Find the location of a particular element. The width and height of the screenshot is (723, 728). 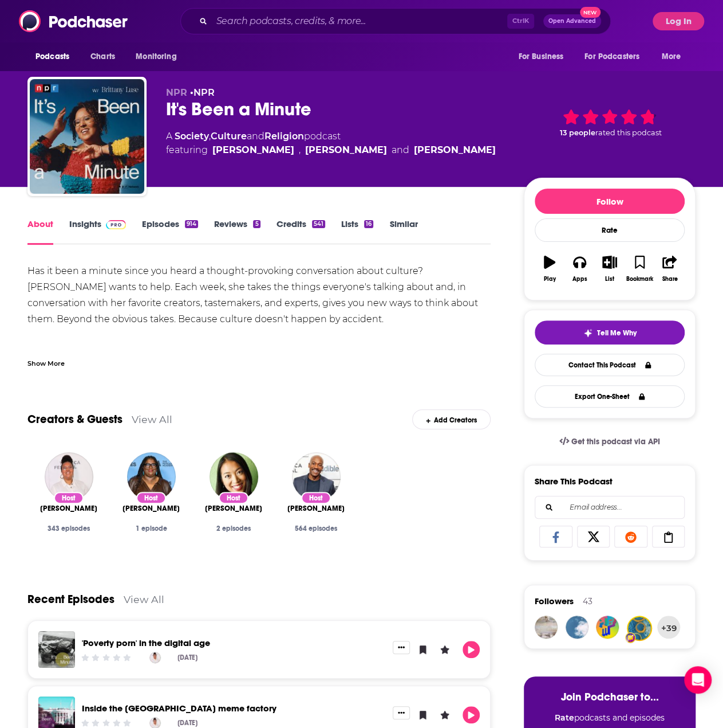

img: 'Poverty porn' in the digital age is located at coordinates (57, 649).